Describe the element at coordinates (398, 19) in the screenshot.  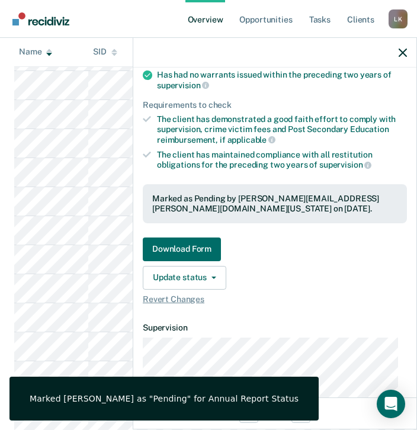
I see `div: L K` at that location.